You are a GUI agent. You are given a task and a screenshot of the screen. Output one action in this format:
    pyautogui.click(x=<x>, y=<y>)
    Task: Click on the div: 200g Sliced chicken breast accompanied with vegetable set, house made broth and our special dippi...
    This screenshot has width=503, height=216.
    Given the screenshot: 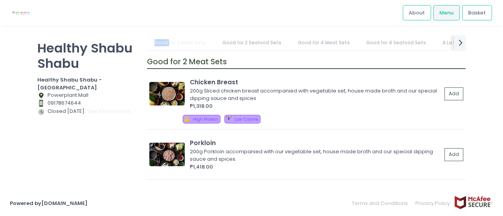 What is the action you would take?
    pyautogui.click(x=314, y=95)
    